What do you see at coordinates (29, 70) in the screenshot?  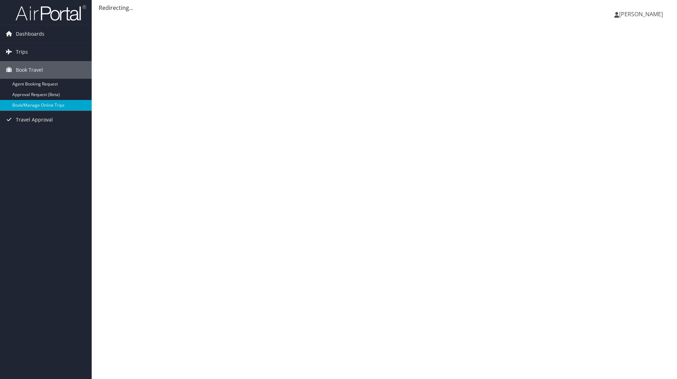 I see `span: Book Travel` at bounding box center [29, 70].